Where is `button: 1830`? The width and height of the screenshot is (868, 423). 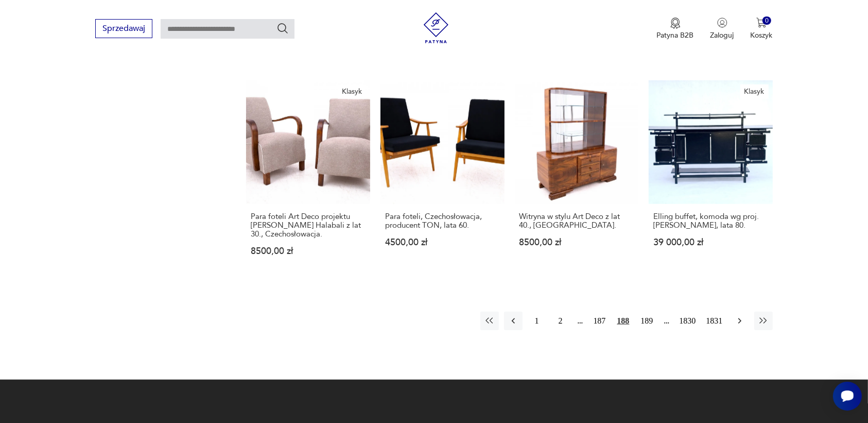 button: 1830 is located at coordinates (688, 321).